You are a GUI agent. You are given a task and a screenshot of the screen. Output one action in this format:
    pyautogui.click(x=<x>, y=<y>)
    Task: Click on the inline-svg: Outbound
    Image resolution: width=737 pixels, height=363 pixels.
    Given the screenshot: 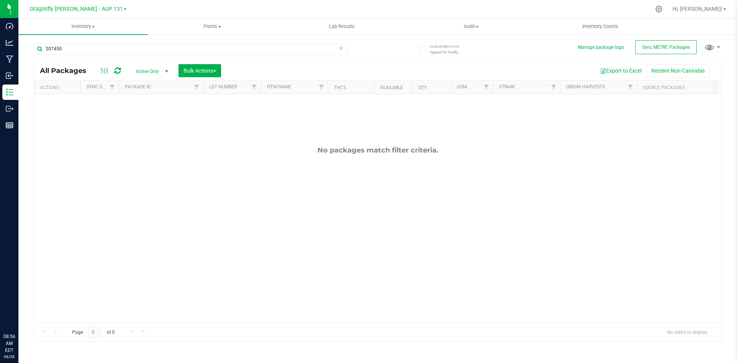 What is the action you would take?
    pyautogui.click(x=10, y=109)
    